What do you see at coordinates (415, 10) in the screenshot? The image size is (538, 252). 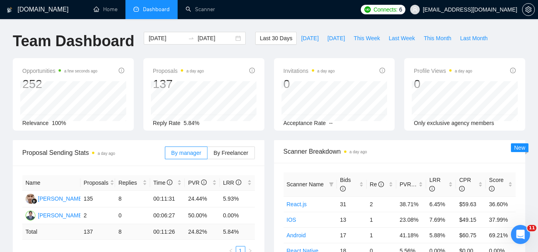 I see `span: user` at bounding box center [415, 10].